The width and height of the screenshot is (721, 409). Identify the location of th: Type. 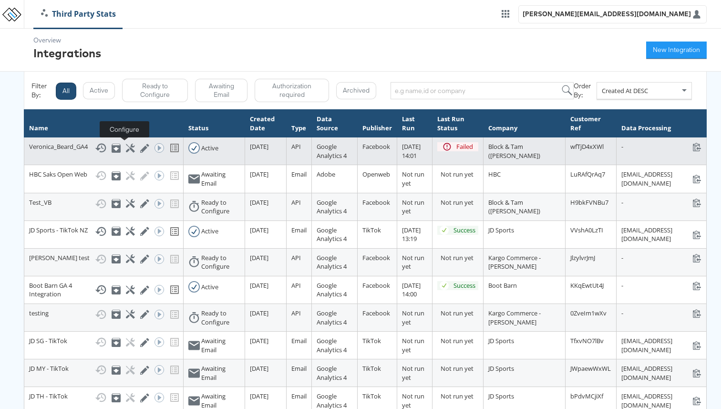
(299, 124).